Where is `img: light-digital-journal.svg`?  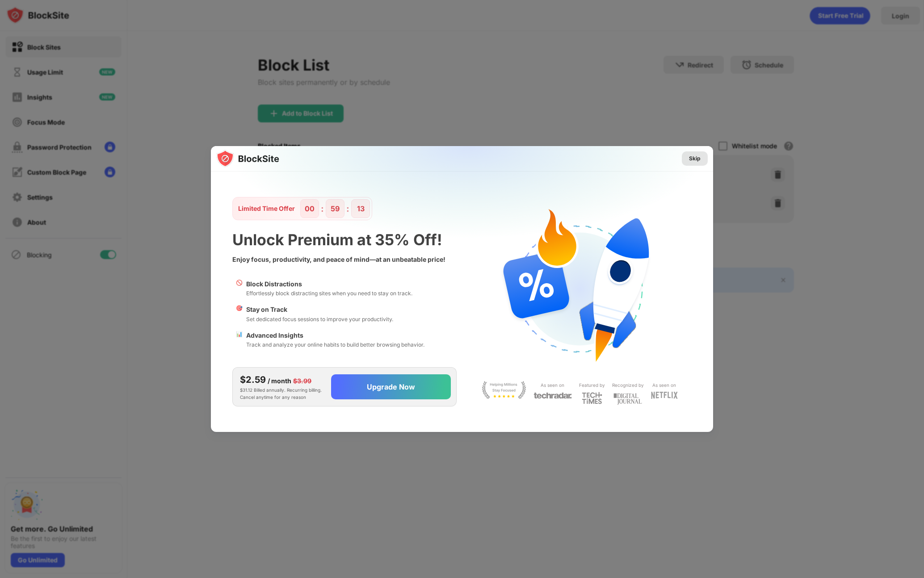 img: light-digital-journal.svg is located at coordinates (628, 399).